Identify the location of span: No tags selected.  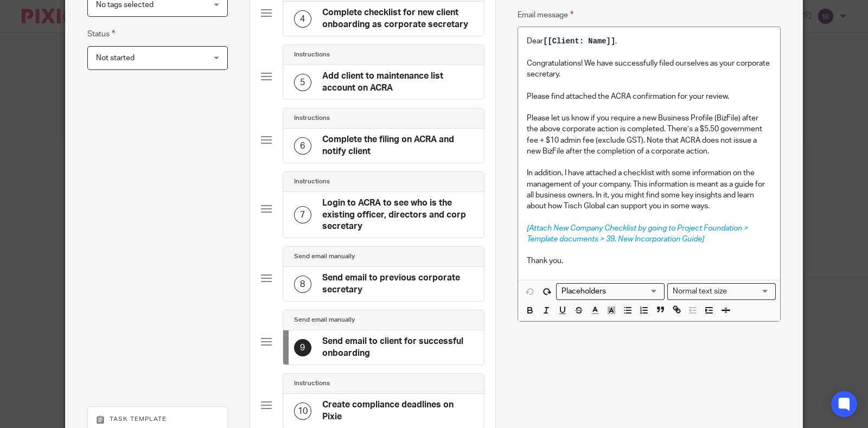
(124, 5).